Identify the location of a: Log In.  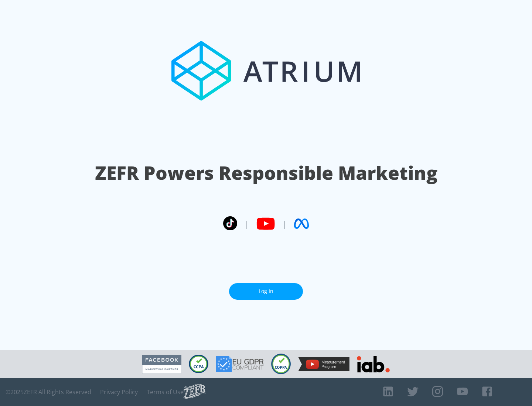
(266, 292).